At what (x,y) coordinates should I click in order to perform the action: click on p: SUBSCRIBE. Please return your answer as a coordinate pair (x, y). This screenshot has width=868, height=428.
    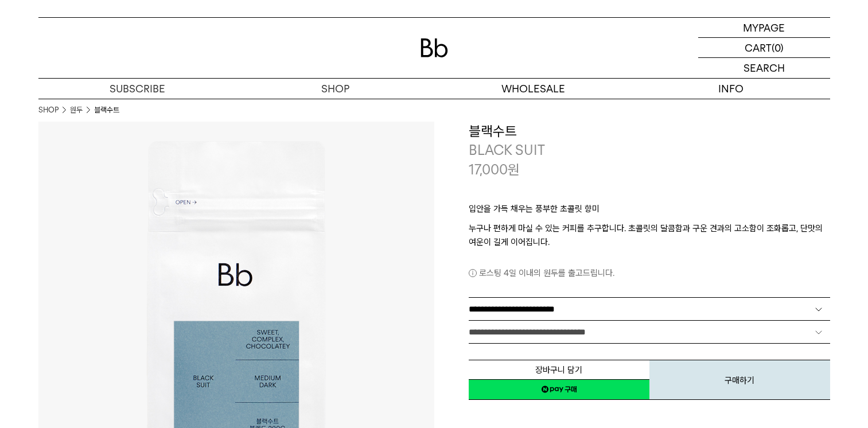
    Looking at the image, I should click on (137, 88).